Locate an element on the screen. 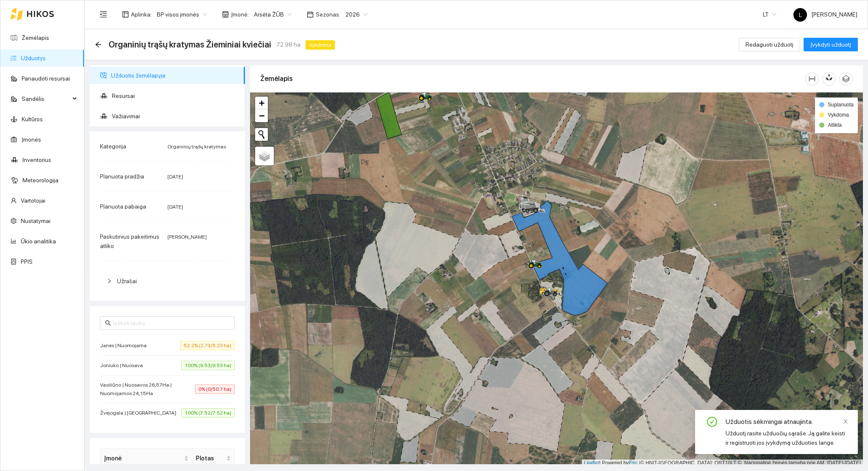  span: Organinių trąšų kratymas Žieminiai kviečiai is located at coordinates (190, 44).